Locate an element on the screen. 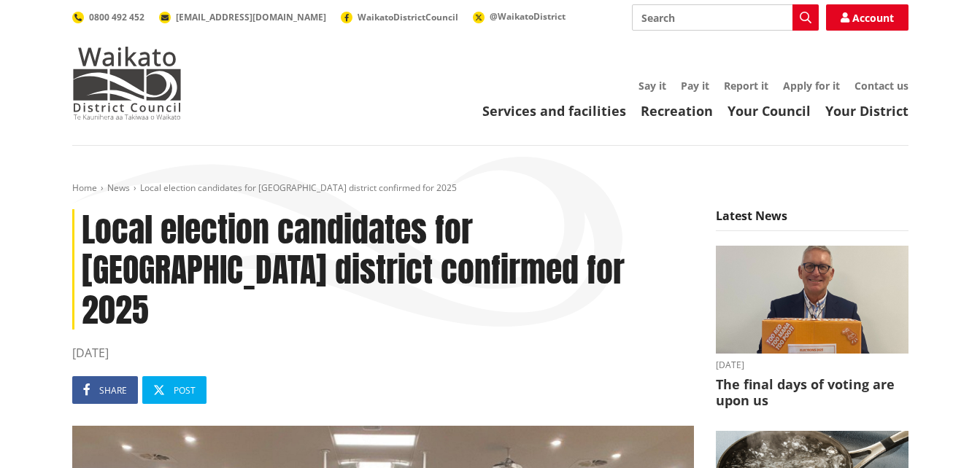  nav: breadcrumb is located at coordinates (490, 188).